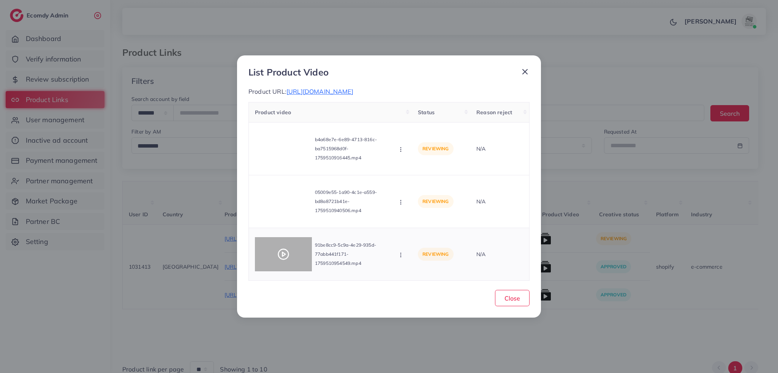 This screenshot has height=373, width=778. What do you see at coordinates (288, 72) in the screenshot?
I see `h3: List Product Video` at bounding box center [288, 72].